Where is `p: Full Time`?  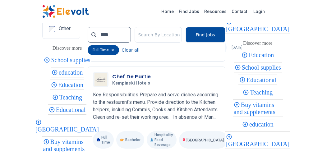
p: Full Time is located at coordinates (103, 140).